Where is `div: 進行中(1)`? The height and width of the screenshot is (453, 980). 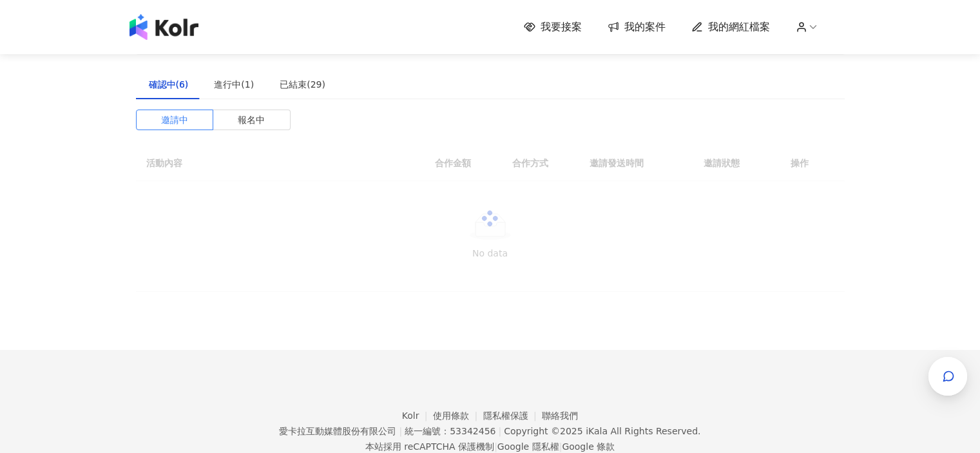 div: 進行中(1) is located at coordinates (234, 84).